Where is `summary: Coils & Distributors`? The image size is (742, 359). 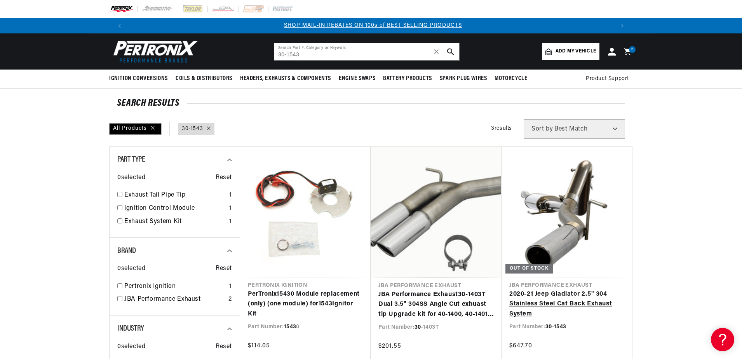 summary: Coils & Distributors is located at coordinates (204, 79).